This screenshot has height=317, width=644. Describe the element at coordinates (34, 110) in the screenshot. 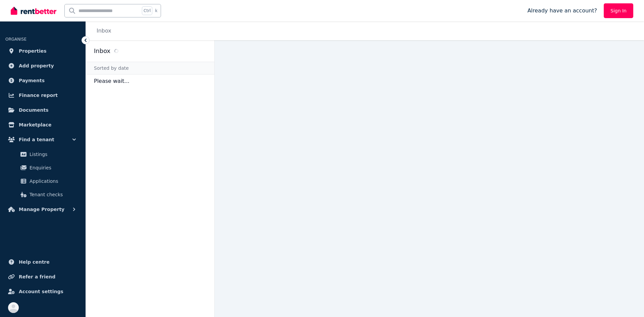

I see `span: Documents` at that location.